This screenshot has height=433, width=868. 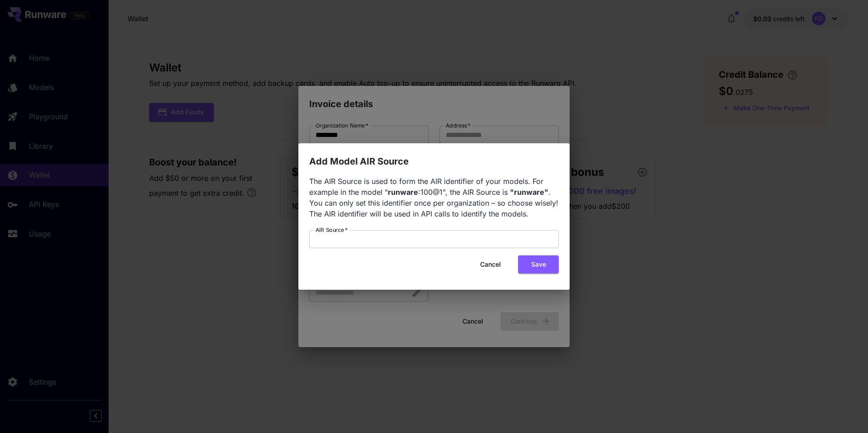 I want to click on button: Cancel, so click(x=490, y=264).